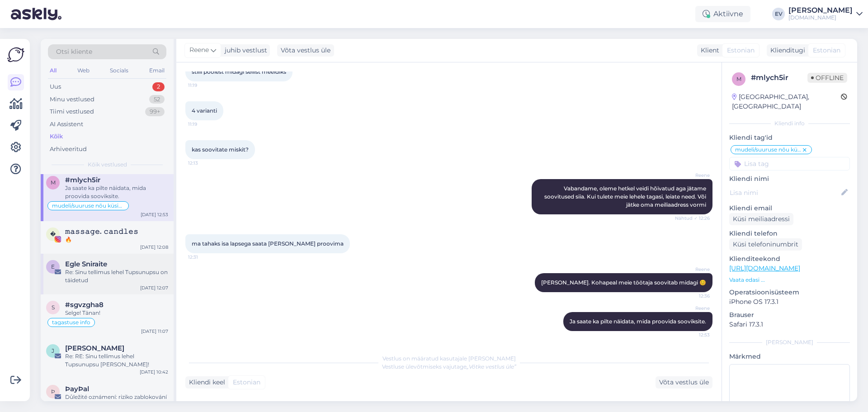 This screenshot has height=412, width=868. What do you see at coordinates (789, 325) in the screenshot?
I see `p: Safari 17.3.1` at bounding box center [789, 325].